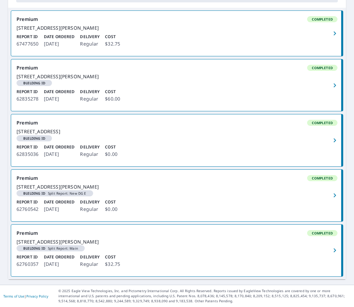 The width and height of the screenshot is (354, 307). I want to click on span: Split Report: Main, so click(51, 248).